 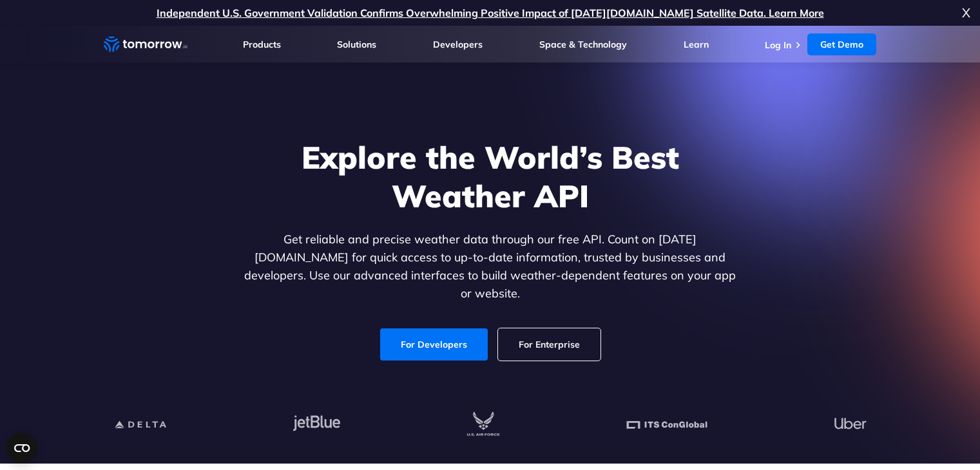 What do you see at coordinates (434, 345) in the screenshot?
I see `a: For Developers` at bounding box center [434, 345].